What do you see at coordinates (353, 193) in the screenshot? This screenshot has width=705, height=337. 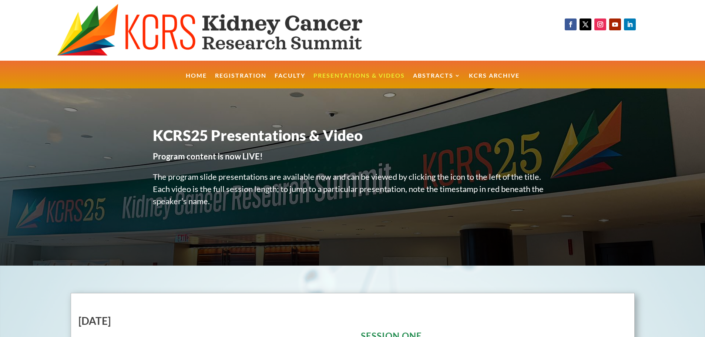 I see `p: The program slide presentations are available now and can be viewed by clicking the icon to the l...` at bounding box center [353, 193].